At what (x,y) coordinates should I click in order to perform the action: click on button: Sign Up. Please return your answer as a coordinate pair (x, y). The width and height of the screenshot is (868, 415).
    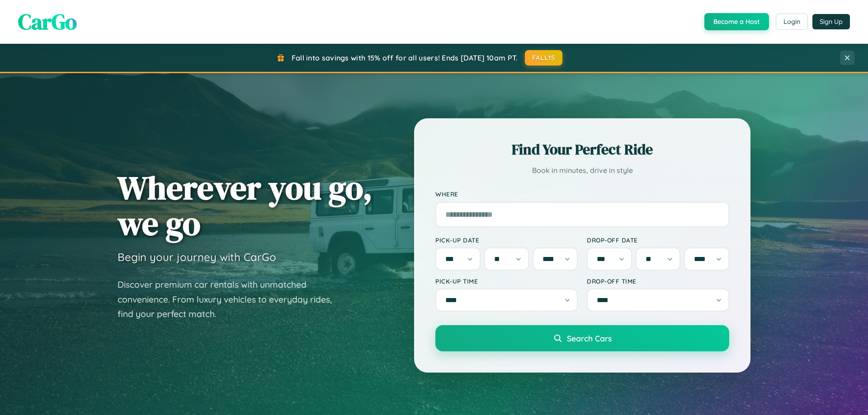
    Looking at the image, I should click on (831, 22).